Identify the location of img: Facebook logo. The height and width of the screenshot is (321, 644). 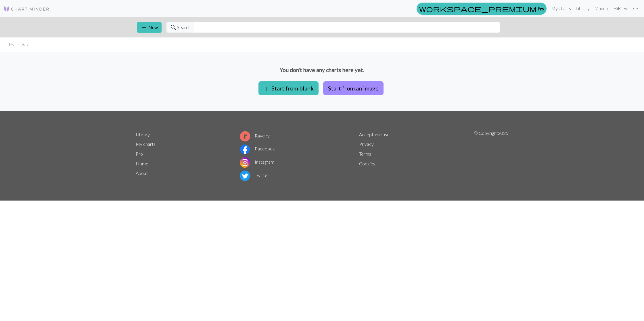
(245, 149).